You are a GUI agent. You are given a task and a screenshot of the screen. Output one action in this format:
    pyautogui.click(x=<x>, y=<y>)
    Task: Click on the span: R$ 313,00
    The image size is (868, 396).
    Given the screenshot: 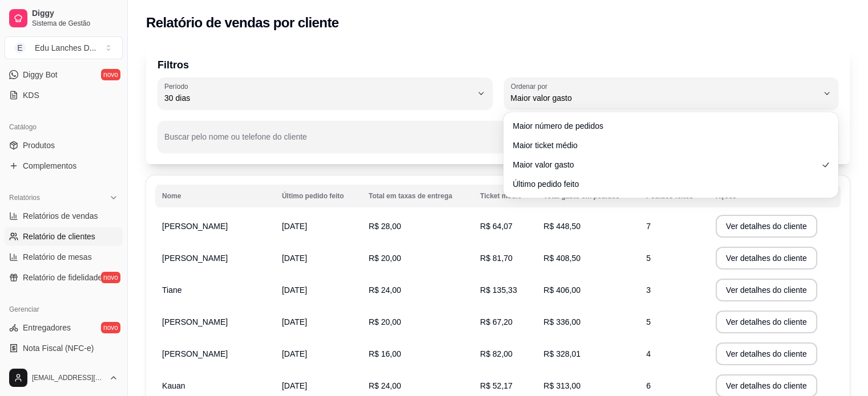 What is the action you would take?
    pyautogui.click(x=562, y=386)
    